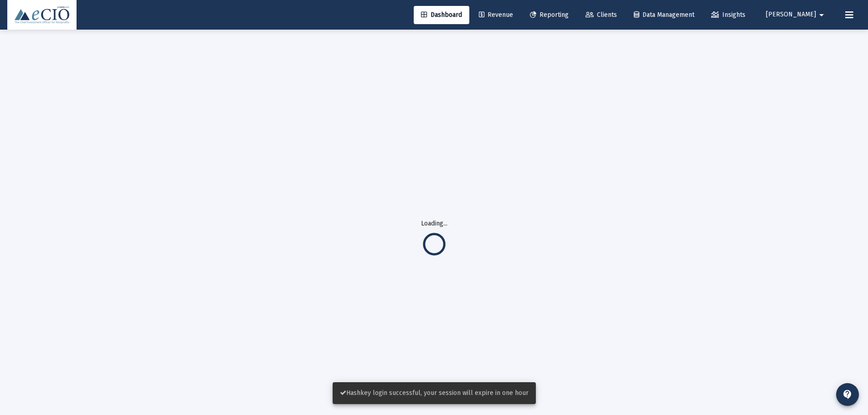 The image size is (868, 415). Describe the element at coordinates (601, 15) in the screenshot. I see `a: Clients` at that location.